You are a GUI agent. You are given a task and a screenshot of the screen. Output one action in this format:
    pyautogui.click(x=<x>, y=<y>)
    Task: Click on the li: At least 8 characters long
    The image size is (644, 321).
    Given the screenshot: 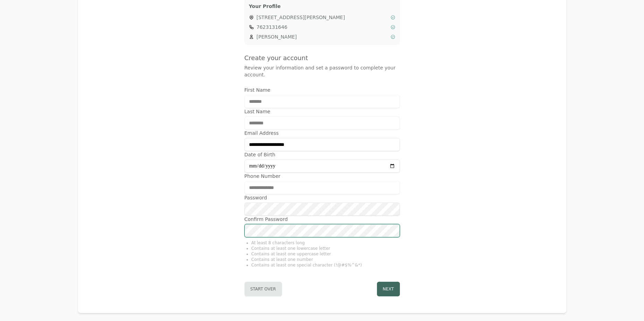 What is the action you would take?
    pyautogui.click(x=326, y=243)
    